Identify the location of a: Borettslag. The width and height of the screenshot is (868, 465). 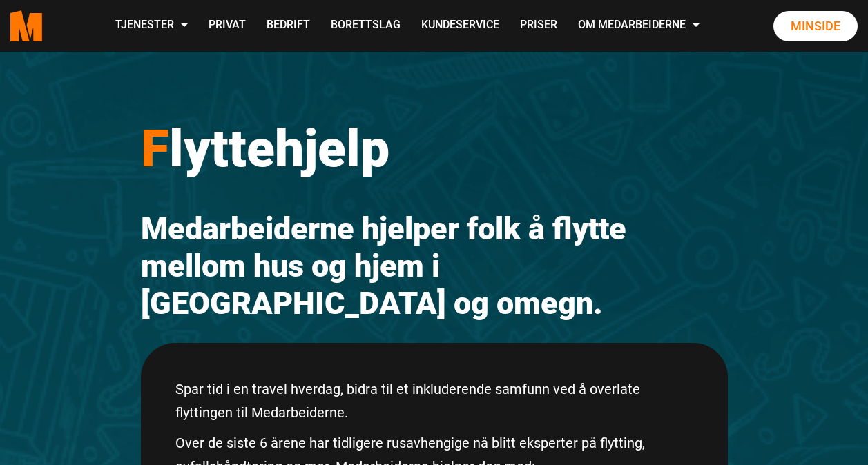
(365, 26).